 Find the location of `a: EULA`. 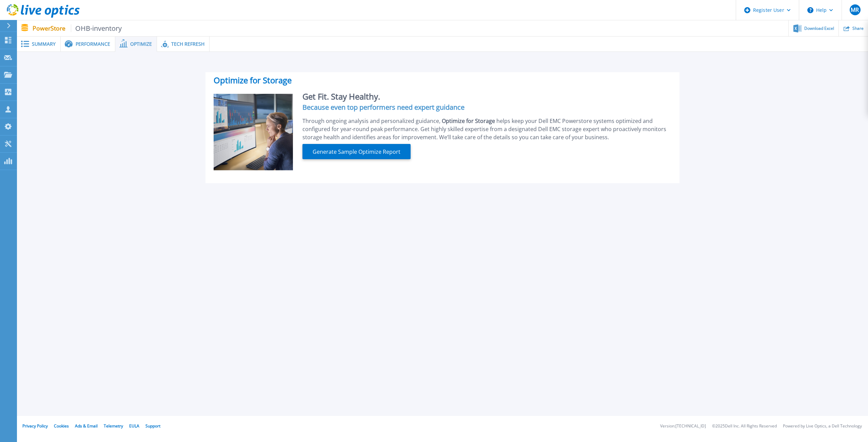

a: EULA is located at coordinates (134, 426).